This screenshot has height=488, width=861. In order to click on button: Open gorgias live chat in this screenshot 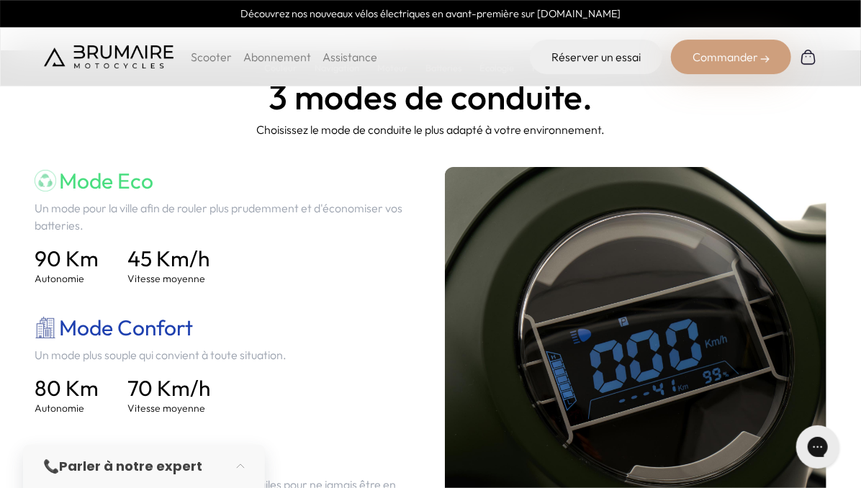, I will do `click(29, 27)`.